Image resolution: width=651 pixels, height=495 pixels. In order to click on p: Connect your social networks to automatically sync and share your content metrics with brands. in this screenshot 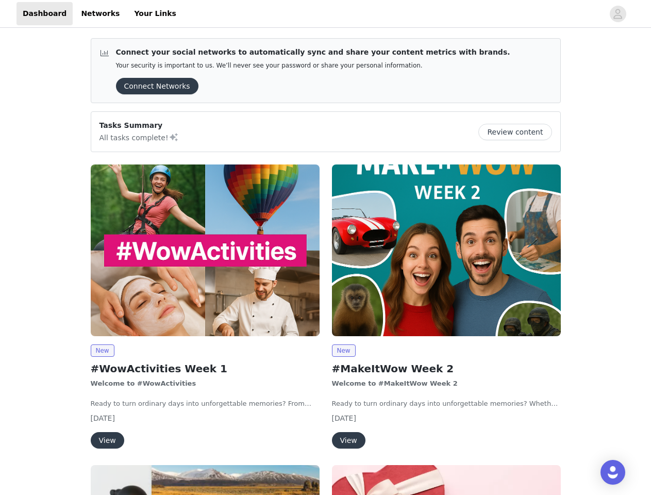, I will do `click(313, 52)`.